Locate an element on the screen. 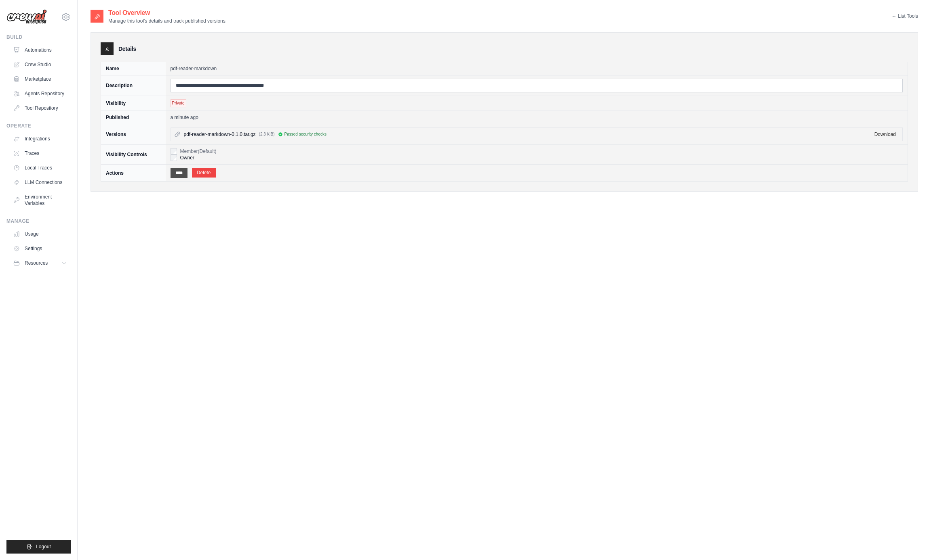 The height and width of the screenshot is (560, 931). div: Manage is located at coordinates (39, 221).